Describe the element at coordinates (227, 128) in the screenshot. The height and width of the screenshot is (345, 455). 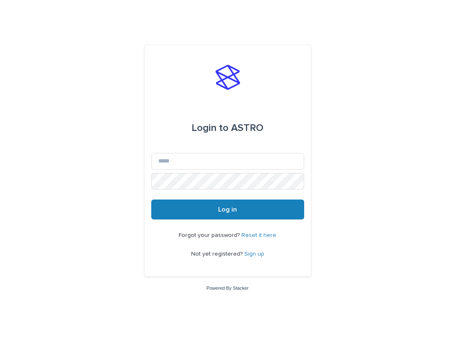
I see `div: ASTRO` at that location.